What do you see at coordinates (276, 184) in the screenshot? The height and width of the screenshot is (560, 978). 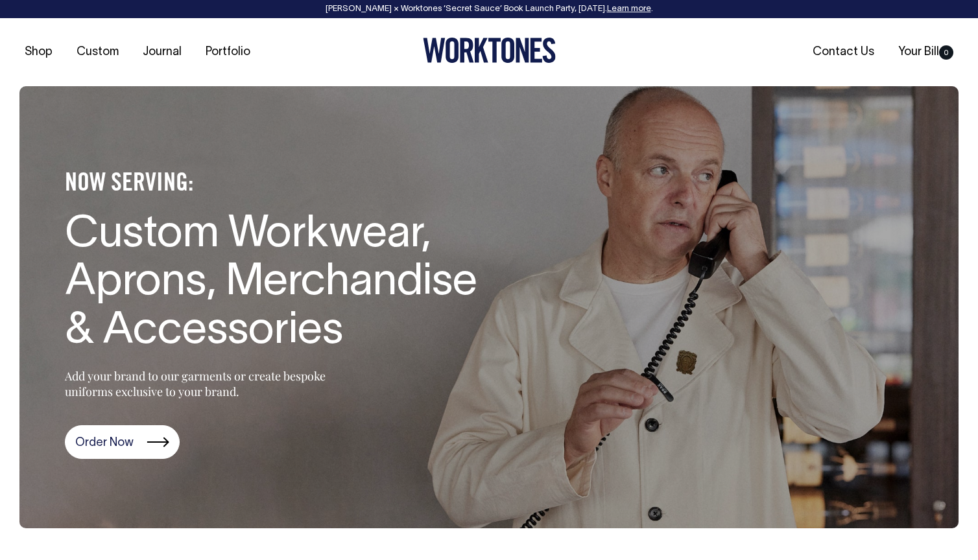 I see `h4: NOW SERVING:` at bounding box center [276, 184].